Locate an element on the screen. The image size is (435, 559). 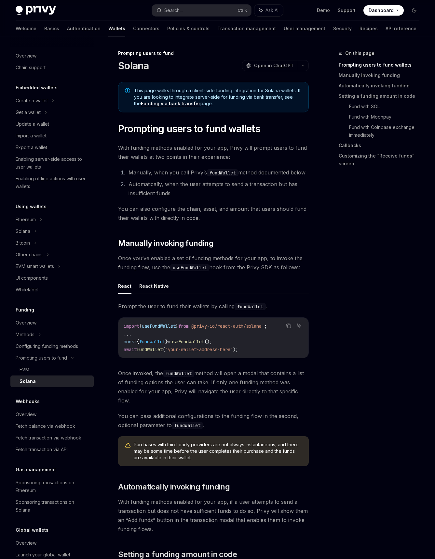
a: Fund with Moonpay is located at coordinates (386, 117).